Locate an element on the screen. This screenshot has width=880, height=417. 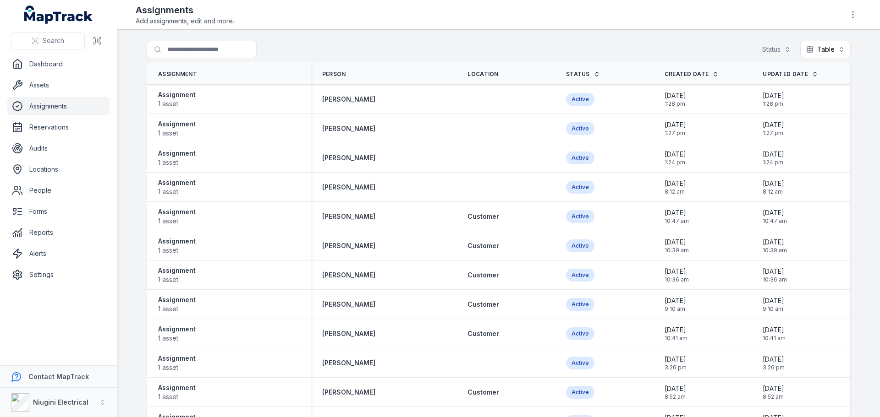
span: 1:28 pm is located at coordinates (773, 104).